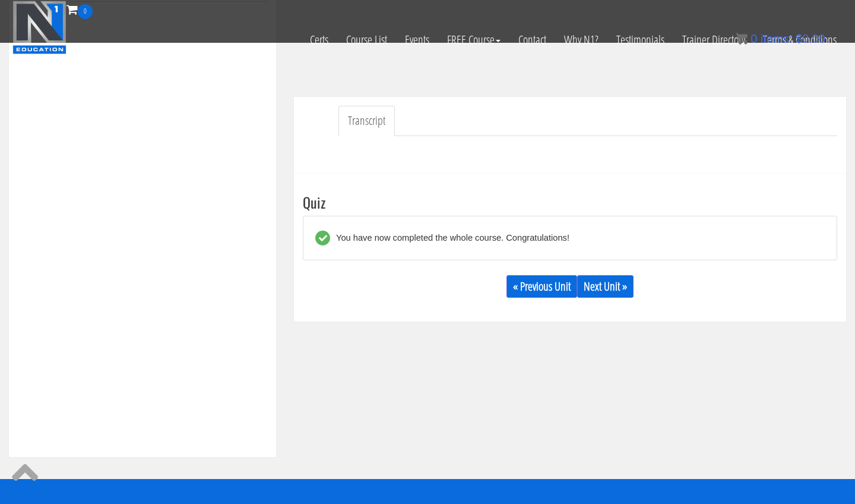 This screenshot has width=855, height=504. I want to click on a: Events, so click(416, 40).